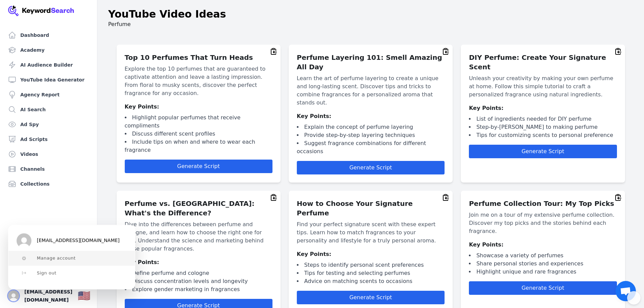  I want to click on div: User button popover, so click(72, 257).